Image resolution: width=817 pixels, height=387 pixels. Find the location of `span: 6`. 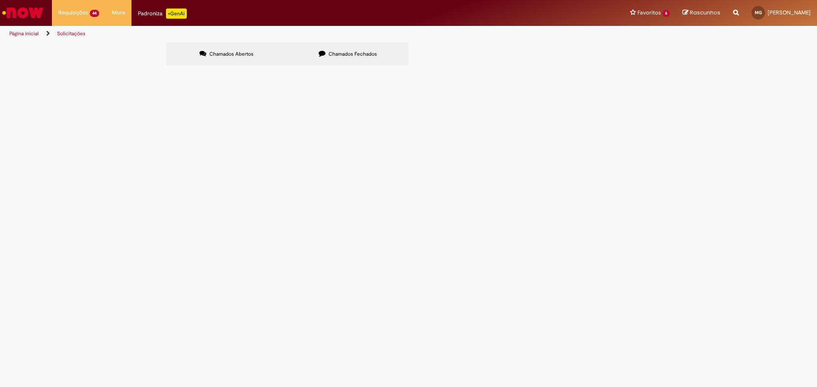

span: 6 is located at coordinates (666, 13).